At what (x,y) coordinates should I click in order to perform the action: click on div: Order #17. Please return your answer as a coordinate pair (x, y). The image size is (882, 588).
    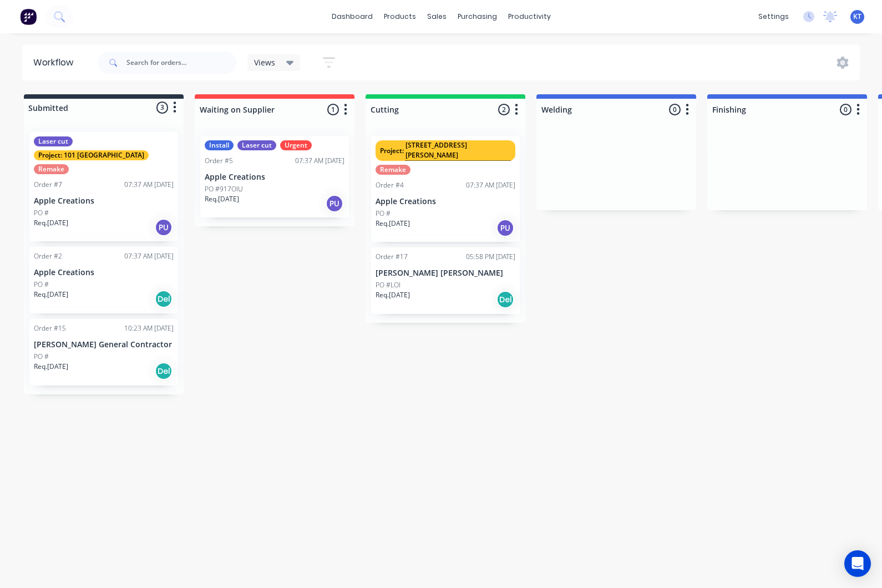
    Looking at the image, I should click on (391, 257).